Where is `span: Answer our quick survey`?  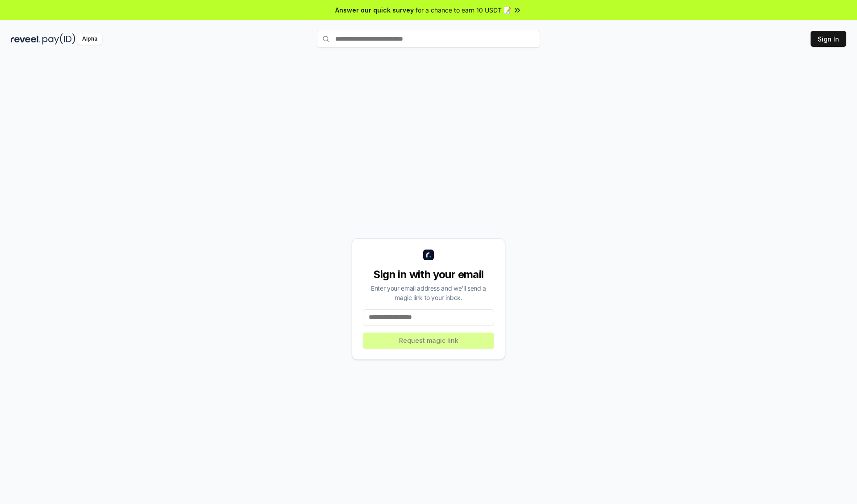 span: Answer our quick survey is located at coordinates (374, 10).